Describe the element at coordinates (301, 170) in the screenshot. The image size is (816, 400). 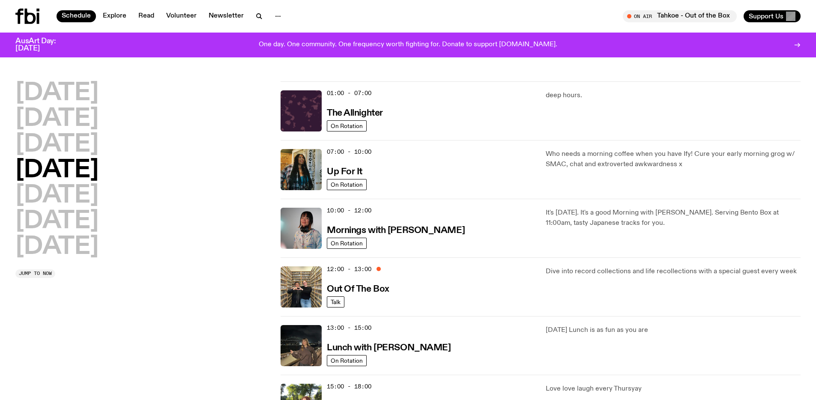
I see `a: Ify - a Brown Skin girl with black braided twists, looking up to the side with her tongue stickin...` at that location.